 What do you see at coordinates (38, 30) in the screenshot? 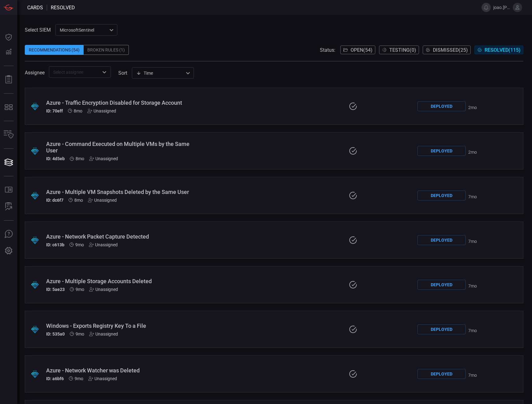
I see `label: Select SIEM` at bounding box center [38, 30].